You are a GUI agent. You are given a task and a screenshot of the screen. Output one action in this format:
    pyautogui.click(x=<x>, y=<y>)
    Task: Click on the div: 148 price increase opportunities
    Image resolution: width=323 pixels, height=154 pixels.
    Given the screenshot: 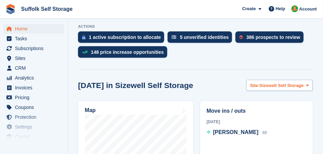 What is the action you would take?
    pyautogui.click(x=127, y=52)
    